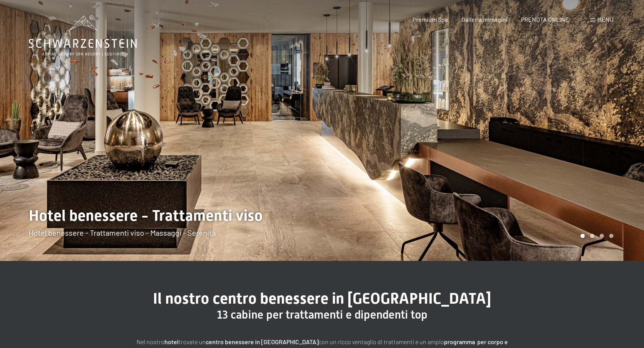  What do you see at coordinates (545, 19) in the screenshot?
I see `a: PRENOTA ONLINE` at bounding box center [545, 19].